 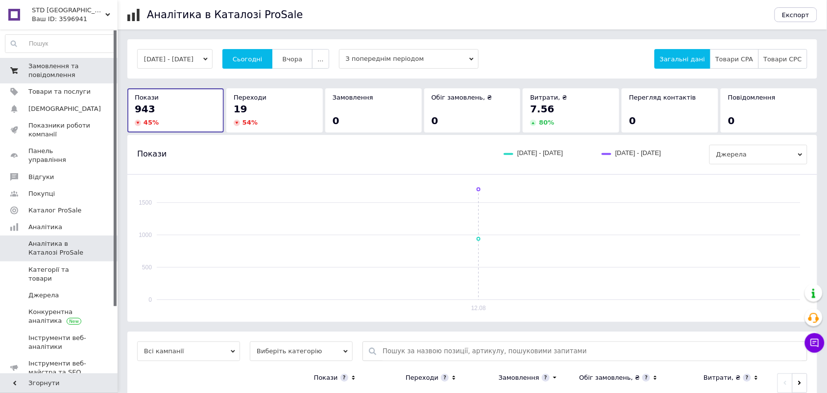 What do you see at coordinates (549, 97) in the screenshot?
I see `span: Витрати, ₴` at bounding box center [549, 97].